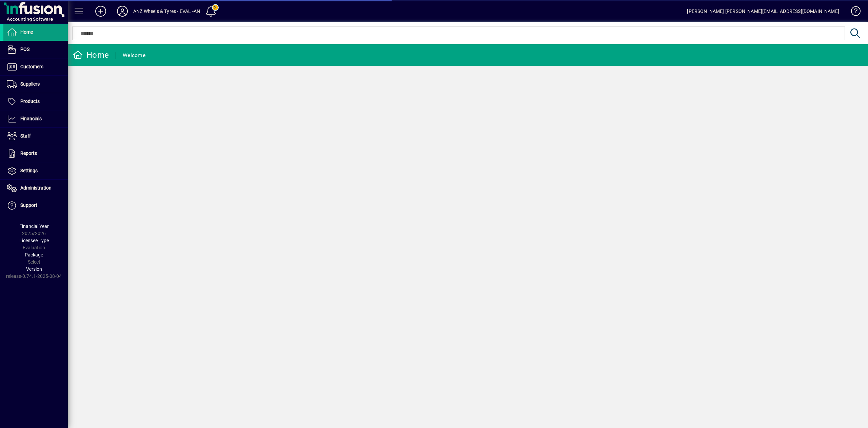  Describe the element at coordinates (853, 12) in the screenshot. I see `a: Knowledge Base` at that location.